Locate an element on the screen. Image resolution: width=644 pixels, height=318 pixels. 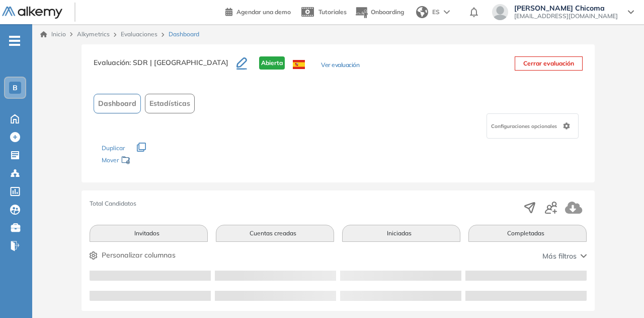
h3: Evaluación is located at coordinates (165, 67).